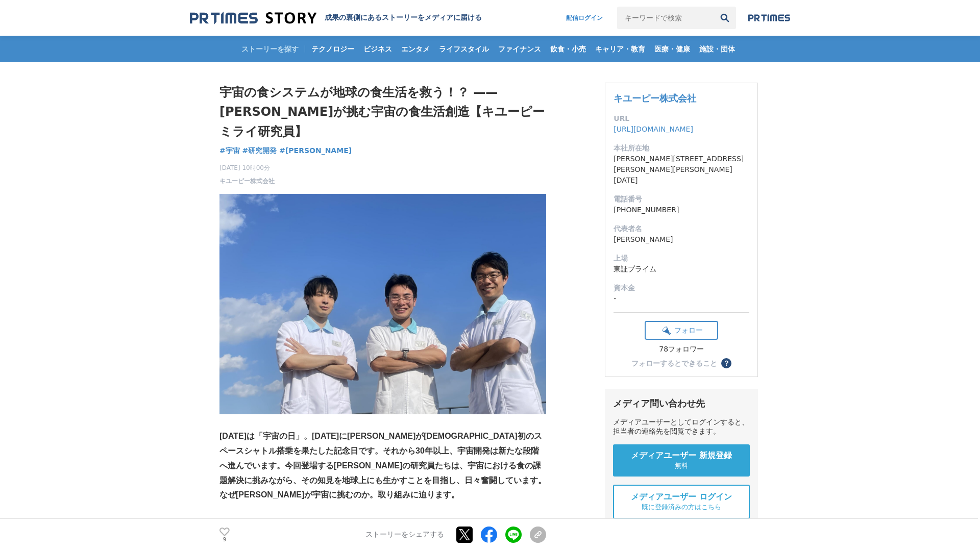  What do you see at coordinates (682, 269) in the screenshot?
I see `dd: 東証プライム` at bounding box center [682, 269].